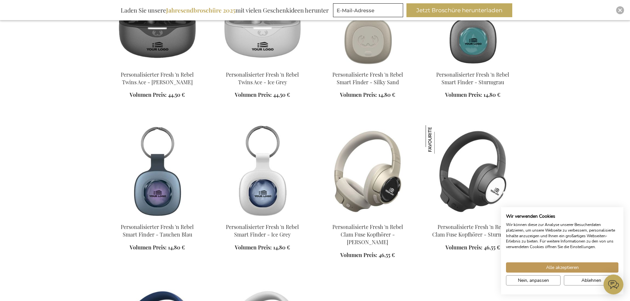 Image resolution: width=630 pixels, height=301 pixels. What do you see at coordinates (368, 66) in the screenshot?
I see `a: Personalised Fresh 'n Rebel Smart Finder - Silky Sand` at bounding box center [368, 66].